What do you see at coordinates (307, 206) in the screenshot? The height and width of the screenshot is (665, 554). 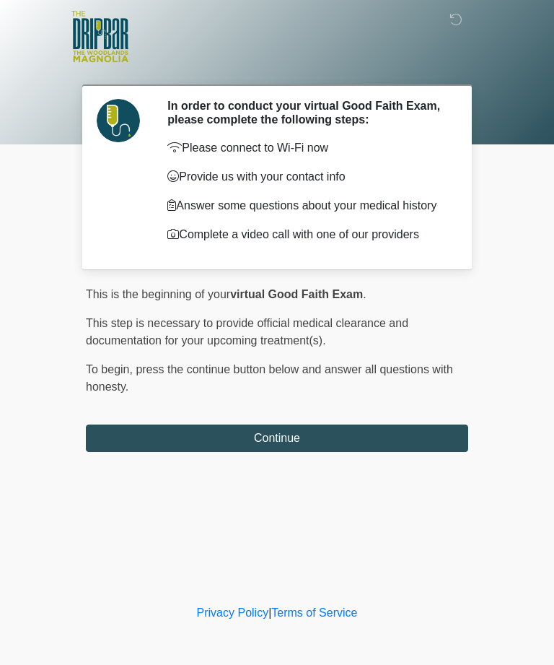 I see `p: Answer some questions about your medical history` at bounding box center [307, 206].